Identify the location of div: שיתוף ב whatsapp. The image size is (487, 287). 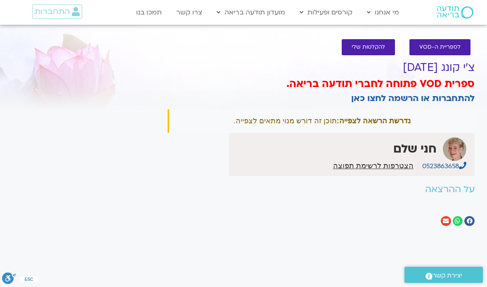
(458, 221).